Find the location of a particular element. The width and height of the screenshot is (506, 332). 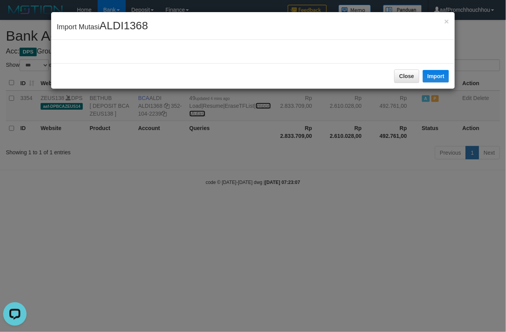

button: Open LiveChat chat widget is located at coordinates (15, 15).